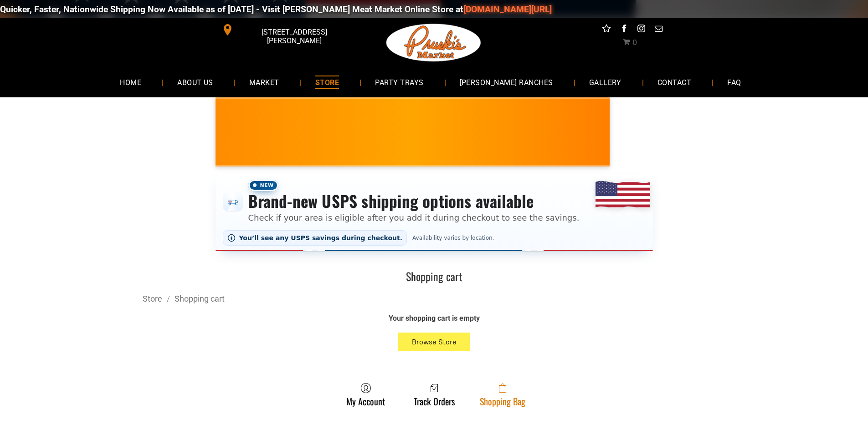 The image size is (868, 434). What do you see at coordinates (434, 277) in the screenshot?
I see `h1: Shopping cart` at bounding box center [434, 277].